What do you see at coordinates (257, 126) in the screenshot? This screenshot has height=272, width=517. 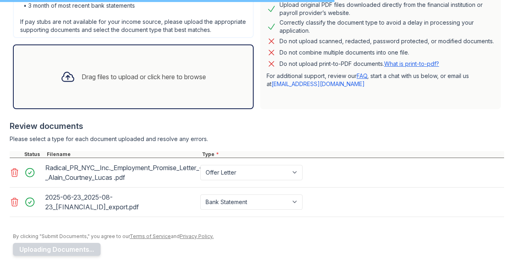 I see `div: Review documents` at bounding box center [257, 126].